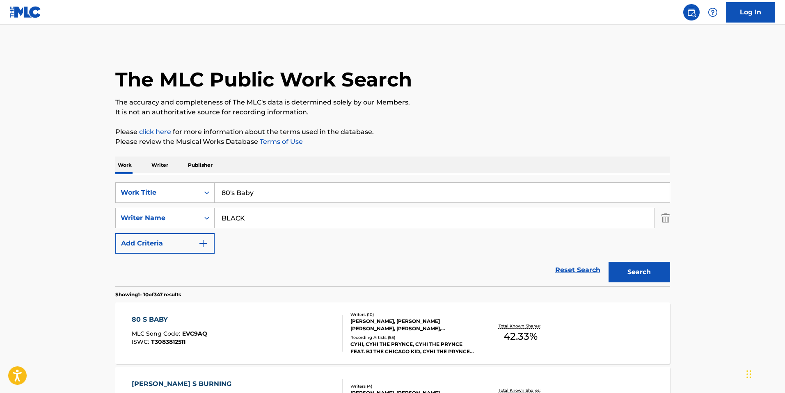 Image resolution: width=785 pixels, height=393 pixels. I want to click on h1: The MLC Public Work Search, so click(263, 80).